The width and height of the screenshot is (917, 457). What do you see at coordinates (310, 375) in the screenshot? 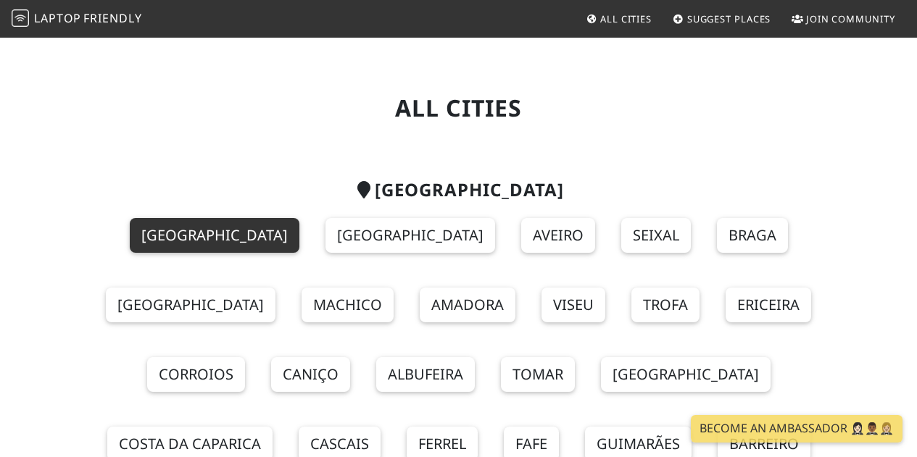
I see `a: Caniço` at bounding box center [310, 375].